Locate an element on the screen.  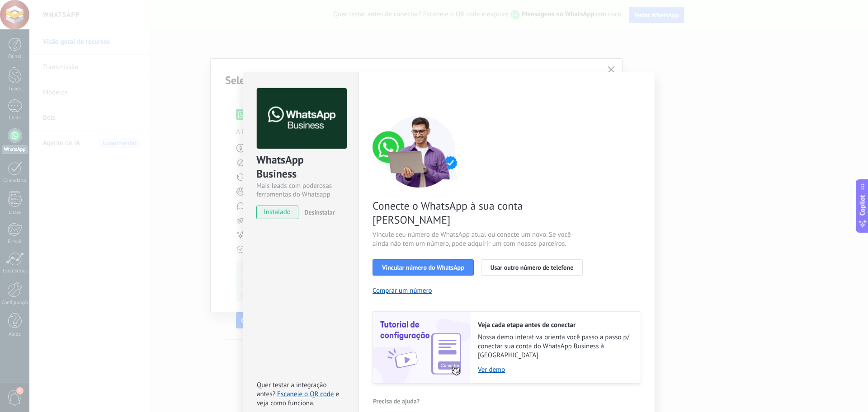
span: Precisa de ajuda? is located at coordinates (396, 401).